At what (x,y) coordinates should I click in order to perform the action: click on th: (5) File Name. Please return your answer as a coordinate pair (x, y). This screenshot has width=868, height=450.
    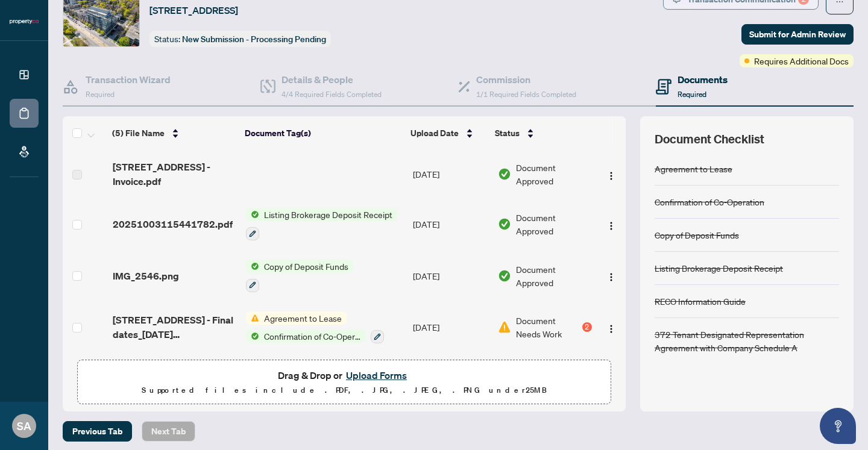
    Looking at the image, I should click on (173, 133).